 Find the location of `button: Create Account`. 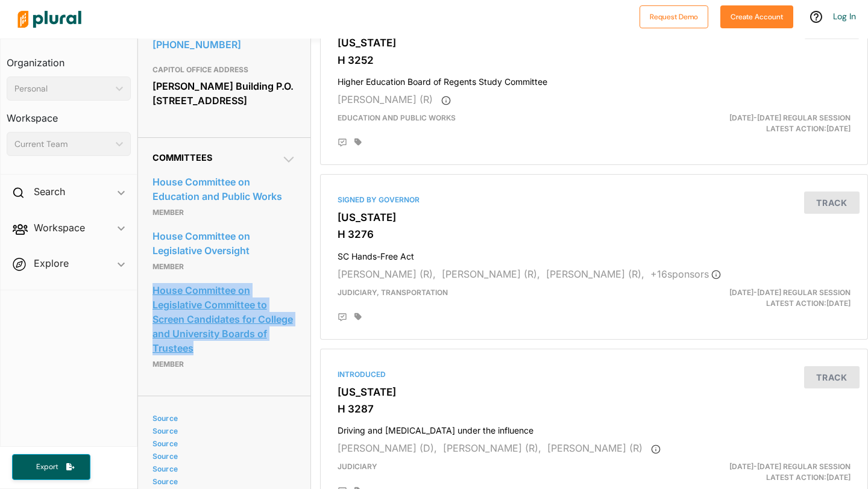

button: Create Account is located at coordinates (756, 17).